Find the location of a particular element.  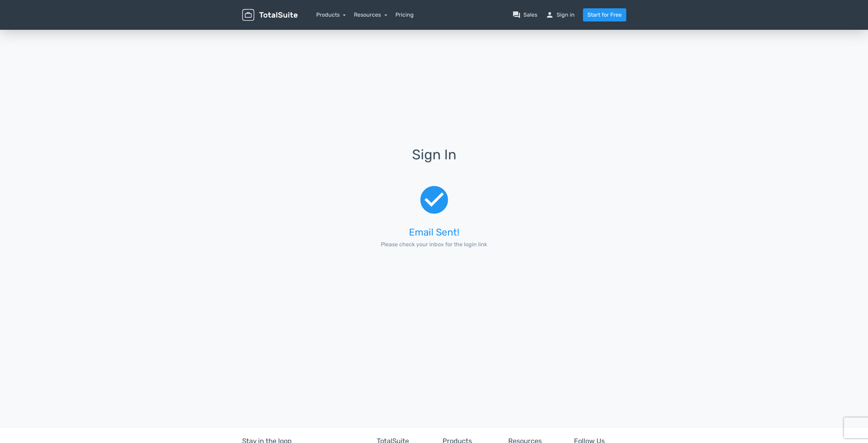

h1: Sign In is located at coordinates (434, 159).